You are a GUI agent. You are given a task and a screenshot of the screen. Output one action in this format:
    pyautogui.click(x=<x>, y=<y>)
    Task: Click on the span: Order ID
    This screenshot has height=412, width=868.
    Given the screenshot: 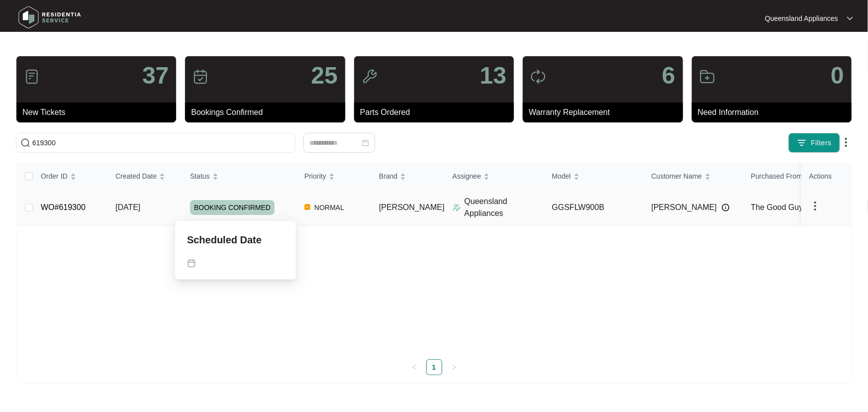 What is the action you would take?
    pyautogui.click(x=54, y=176)
    